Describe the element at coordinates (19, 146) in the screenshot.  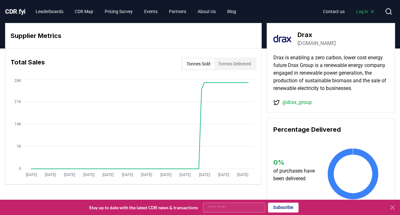
I see `tspan: 7K` at that location.